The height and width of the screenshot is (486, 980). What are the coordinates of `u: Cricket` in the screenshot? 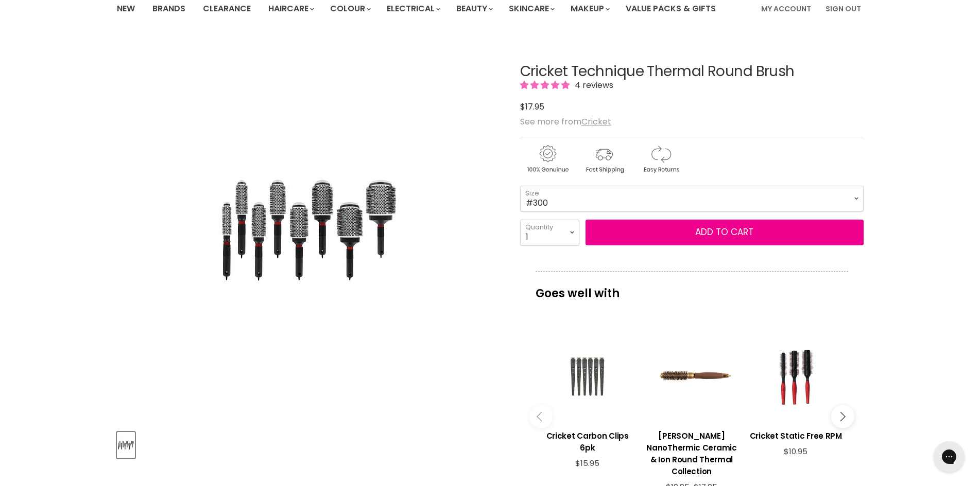 It's located at (596, 121).